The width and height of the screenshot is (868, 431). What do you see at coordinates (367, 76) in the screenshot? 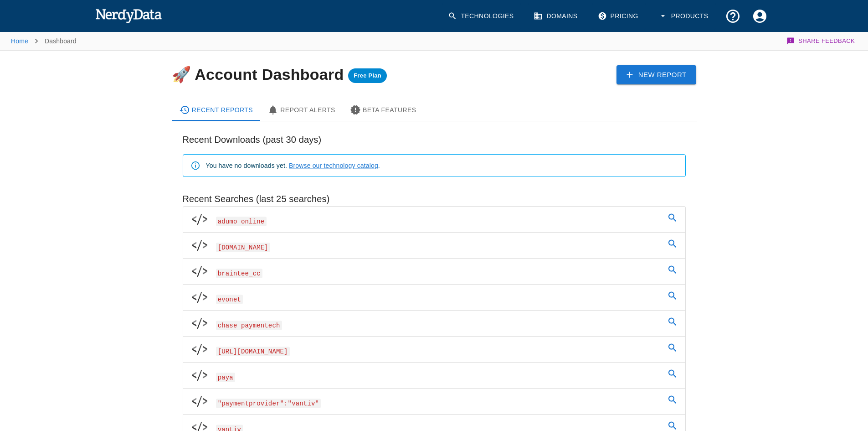
I see `span: Free Plan` at bounding box center [367, 76].